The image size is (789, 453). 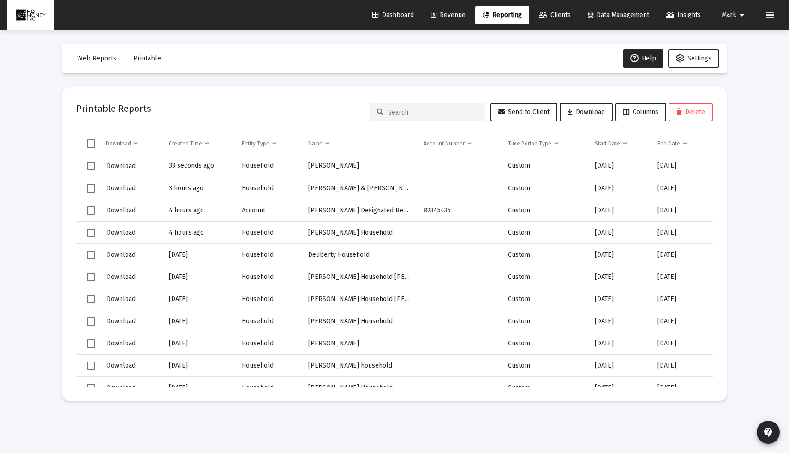 I want to click on span: Columns, so click(x=640, y=112).